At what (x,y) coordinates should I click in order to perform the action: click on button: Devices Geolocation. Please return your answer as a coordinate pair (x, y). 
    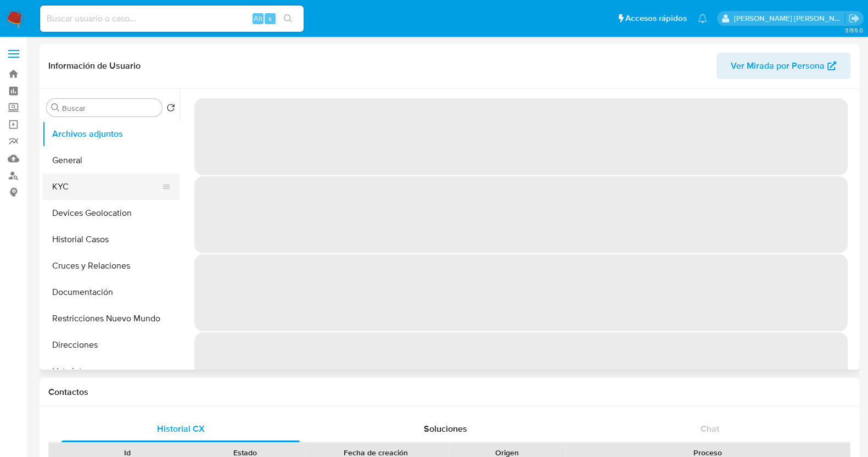
    Looking at the image, I should click on (111, 213).